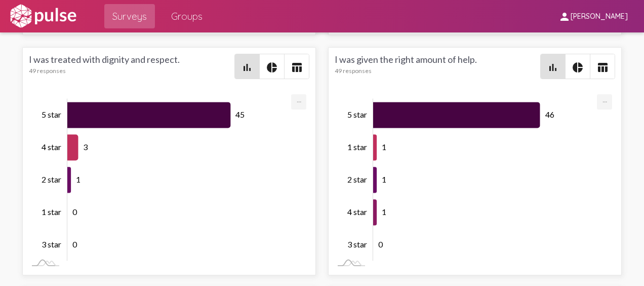 This screenshot has width=644, height=286. What do you see at coordinates (438, 66) in the screenshot?
I see `div: I was given the right amount of help.` at bounding box center [438, 66].